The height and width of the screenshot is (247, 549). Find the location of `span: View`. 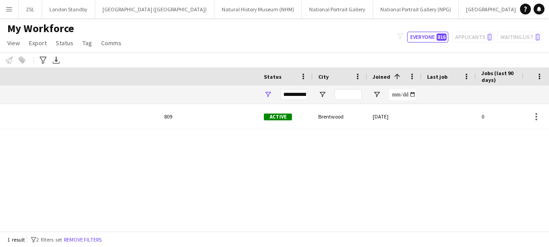

span: View is located at coordinates (14, 43).